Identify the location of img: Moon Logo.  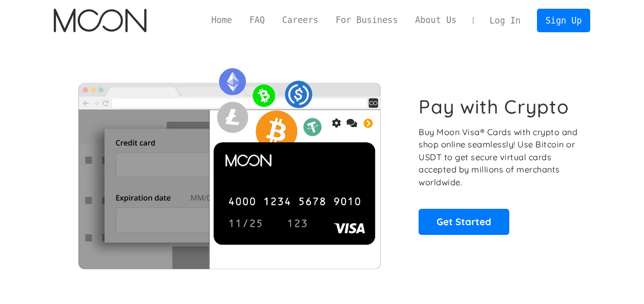
(100, 21).